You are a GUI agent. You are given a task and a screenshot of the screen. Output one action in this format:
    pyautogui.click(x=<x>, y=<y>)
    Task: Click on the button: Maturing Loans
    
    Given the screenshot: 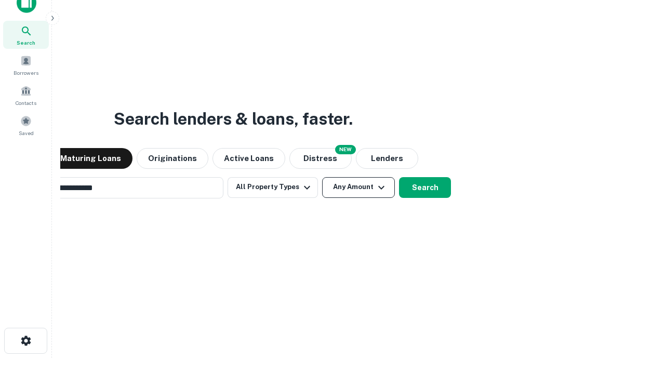 What is the action you would take?
    pyautogui.click(x=90, y=159)
    